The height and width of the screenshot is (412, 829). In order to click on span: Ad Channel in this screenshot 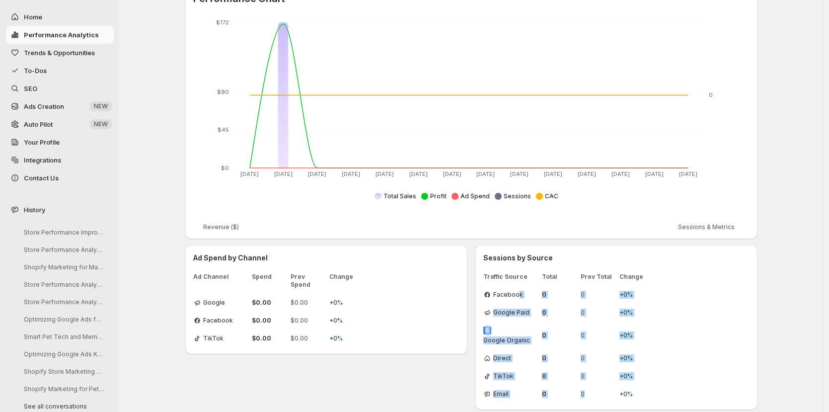, I will do `click(221, 281)`.